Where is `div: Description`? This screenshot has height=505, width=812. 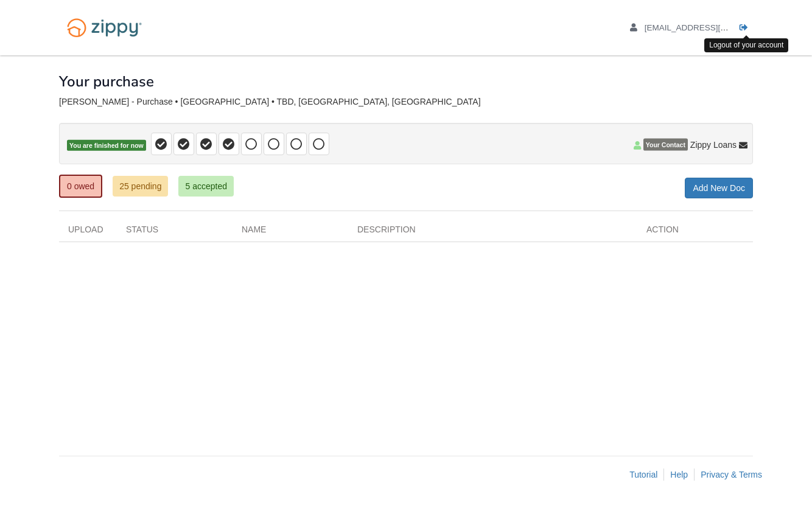
div: Description is located at coordinates (493, 232).